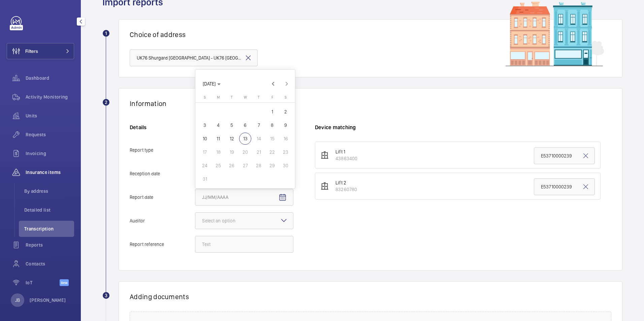  Describe the element at coordinates (205, 138) in the screenshot. I see `button: August 10, 2025` at that location.